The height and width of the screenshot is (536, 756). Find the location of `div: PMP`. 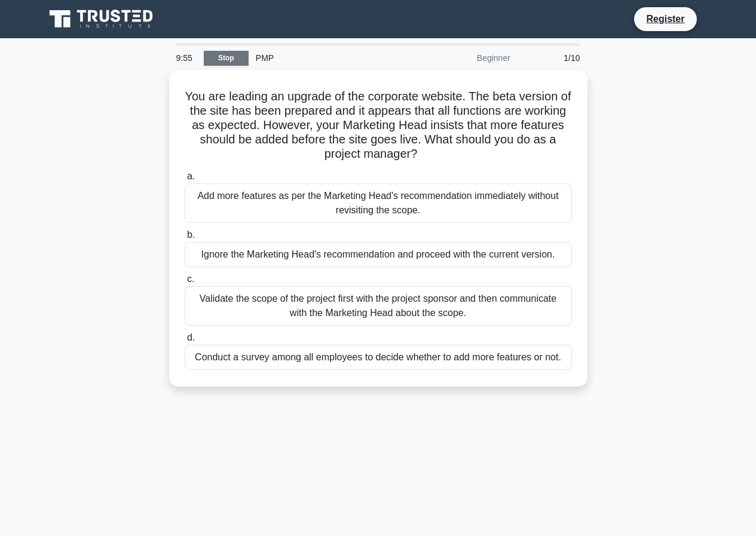

div: PMP is located at coordinates (330, 58).